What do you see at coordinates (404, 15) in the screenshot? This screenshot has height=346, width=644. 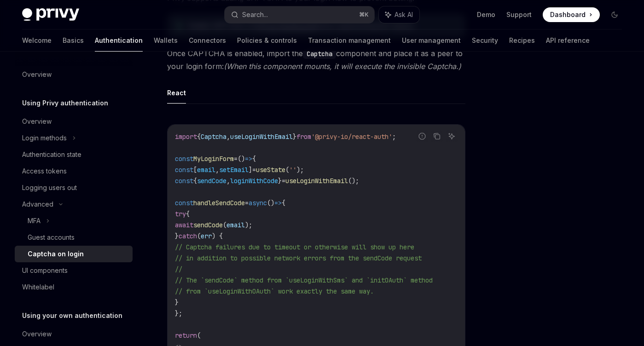 I see `span: Ask AI` at bounding box center [404, 15].